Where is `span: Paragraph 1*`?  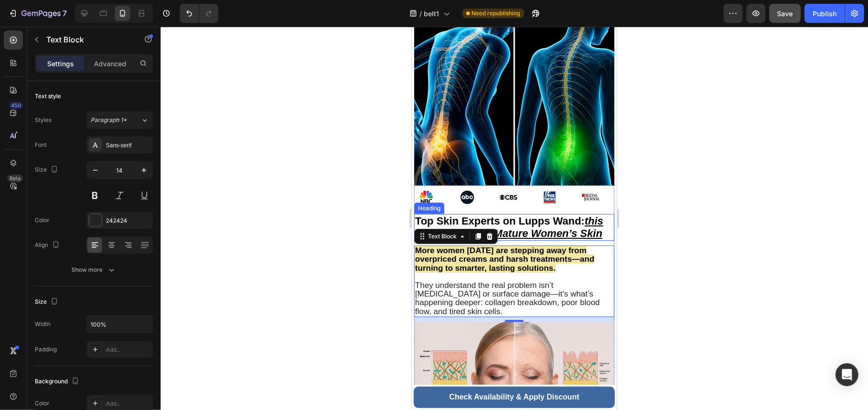 span: Paragraph 1* is located at coordinates (109, 120).